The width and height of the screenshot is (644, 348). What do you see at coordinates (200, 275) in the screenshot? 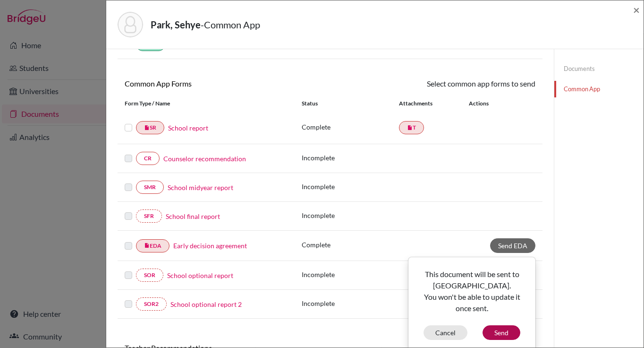
I see `a: School optional report` at bounding box center [200, 275].